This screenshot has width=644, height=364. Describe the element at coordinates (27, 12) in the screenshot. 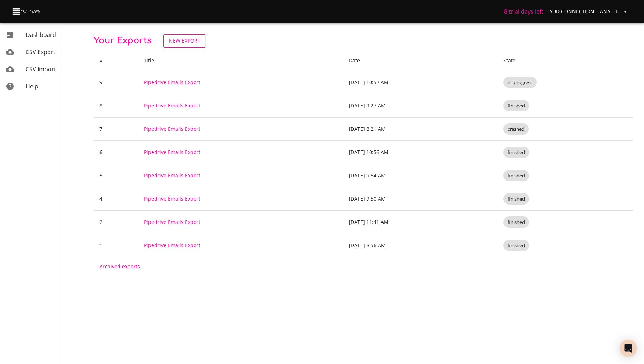

I see `img: CSV Loader` at that location.